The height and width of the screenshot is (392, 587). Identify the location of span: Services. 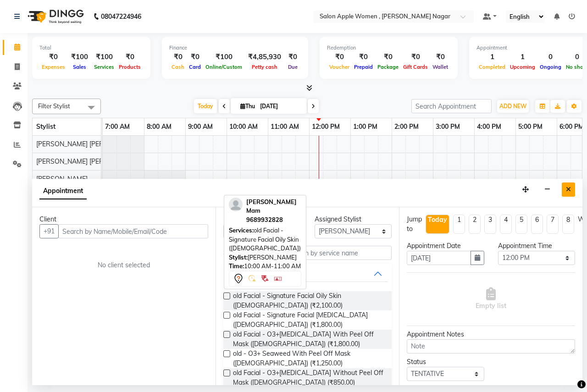
(104, 67).